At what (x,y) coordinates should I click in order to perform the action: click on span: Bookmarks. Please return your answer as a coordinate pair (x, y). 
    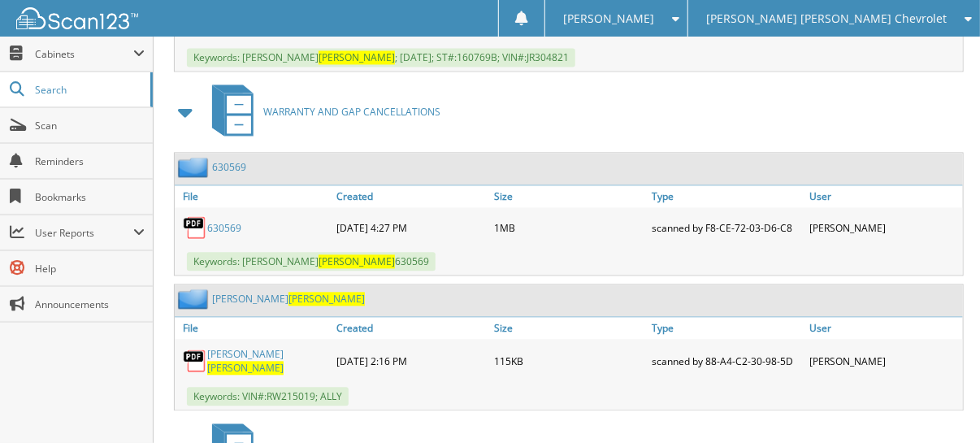
    Looking at the image, I should click on (90, 197).